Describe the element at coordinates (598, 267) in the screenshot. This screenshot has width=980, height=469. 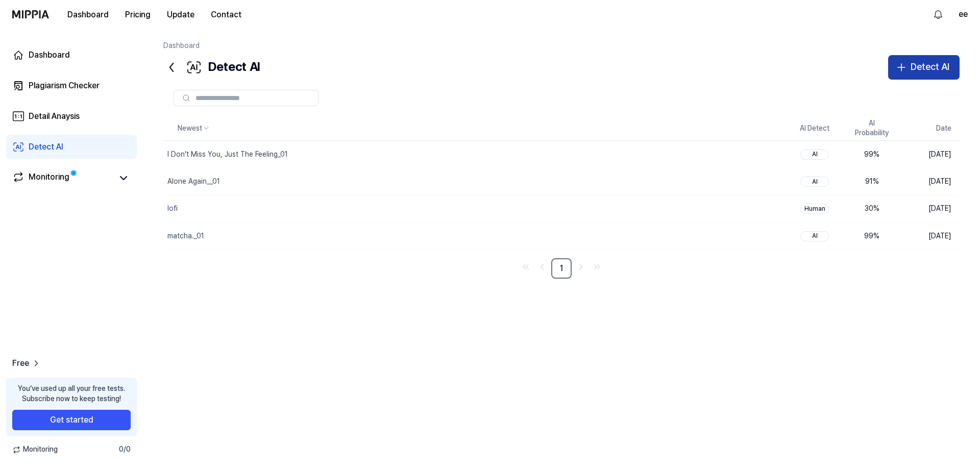
I see `a: Go to last page` at that location.